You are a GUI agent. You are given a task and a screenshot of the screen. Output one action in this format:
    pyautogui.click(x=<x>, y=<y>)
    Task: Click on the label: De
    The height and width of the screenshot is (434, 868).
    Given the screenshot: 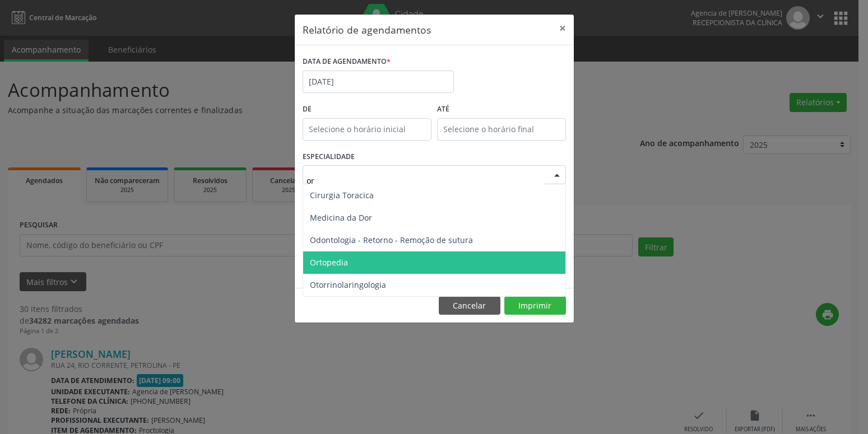 What is the action you would take?
    pyautogui.click(x=367, y=110)
    